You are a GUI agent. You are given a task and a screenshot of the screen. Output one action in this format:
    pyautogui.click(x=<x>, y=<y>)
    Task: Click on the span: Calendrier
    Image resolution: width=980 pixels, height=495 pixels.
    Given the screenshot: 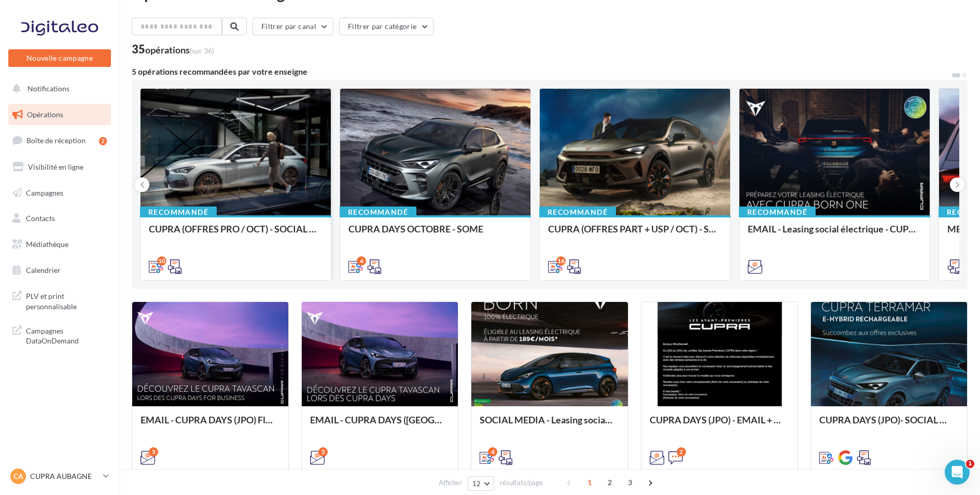 What is the action you would take?
    pyautogui.click(x=43, y=270)
    